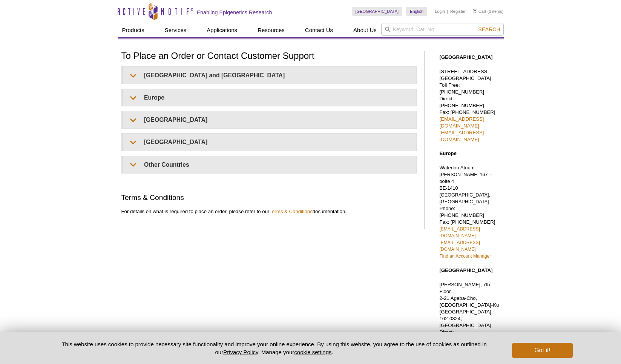 The image size is (621, 364). What do you see at coordinates (313, 351) in the screenshot?
I see `button: cookie settings` at bounding box center [313, 351].